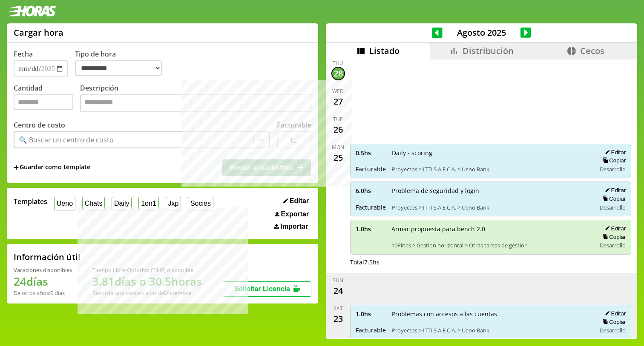 The width and height of the screenshot is (644, 346). I want to click on label: Fecha, so click(23, 54).